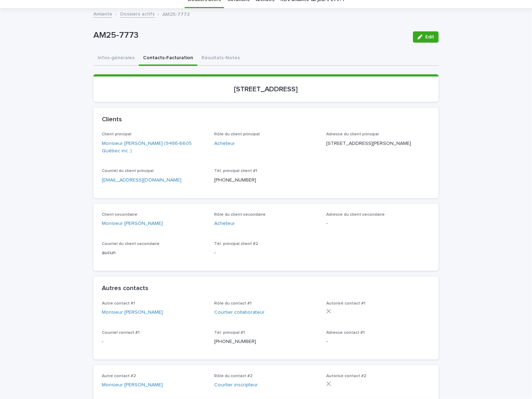  What do you see at coordinates (103, 13) in the screenshot?
I see `a: Amiante` at bounding box center [103, 13].